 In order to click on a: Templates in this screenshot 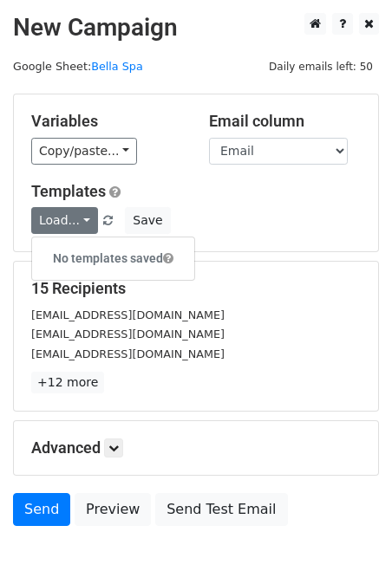, I will do `click(68, 191)`.